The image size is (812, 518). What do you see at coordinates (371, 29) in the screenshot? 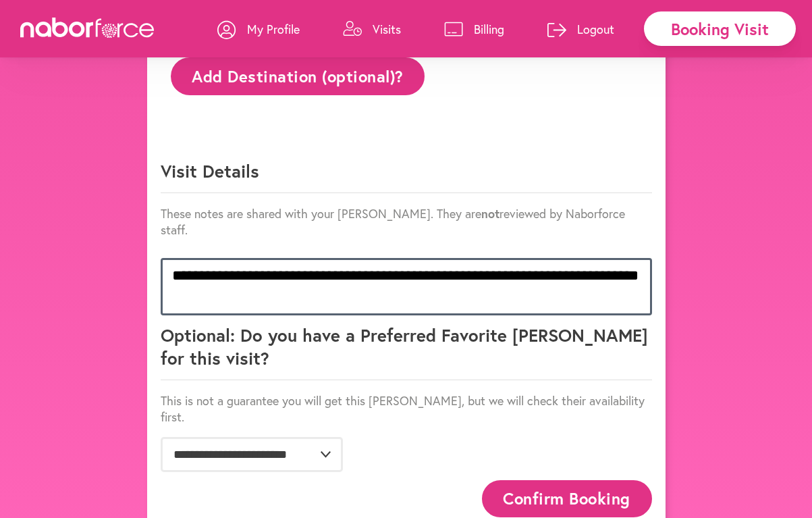
I see `a: Visits` at bounding box center [371, 29].